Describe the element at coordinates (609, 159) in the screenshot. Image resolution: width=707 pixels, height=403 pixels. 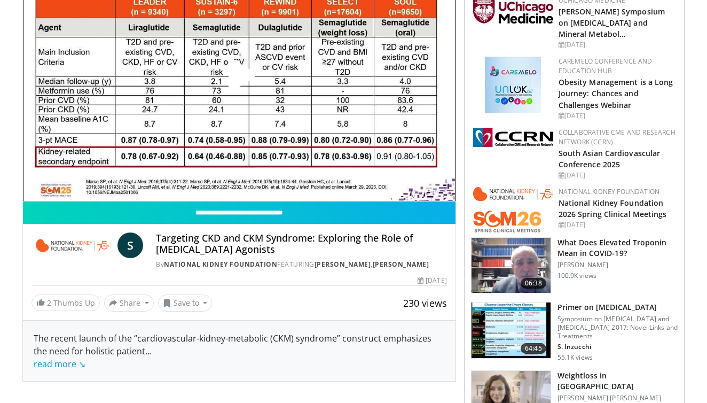
I see `a: South Asian Cardiovascular Conference 2025` at that location.